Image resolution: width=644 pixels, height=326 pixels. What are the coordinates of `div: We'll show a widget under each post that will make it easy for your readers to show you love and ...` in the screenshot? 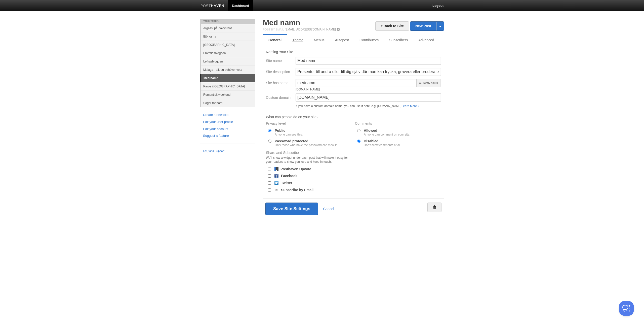 It's located at (309, 159).